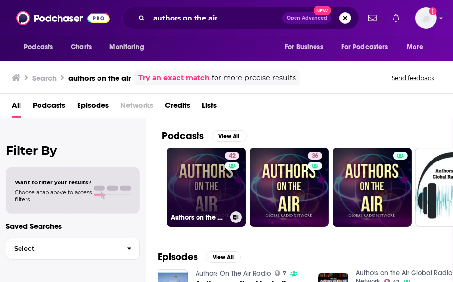 This screenshot has height=282, width=453. I want to click on h3: authors on the air, so click(99, 78).